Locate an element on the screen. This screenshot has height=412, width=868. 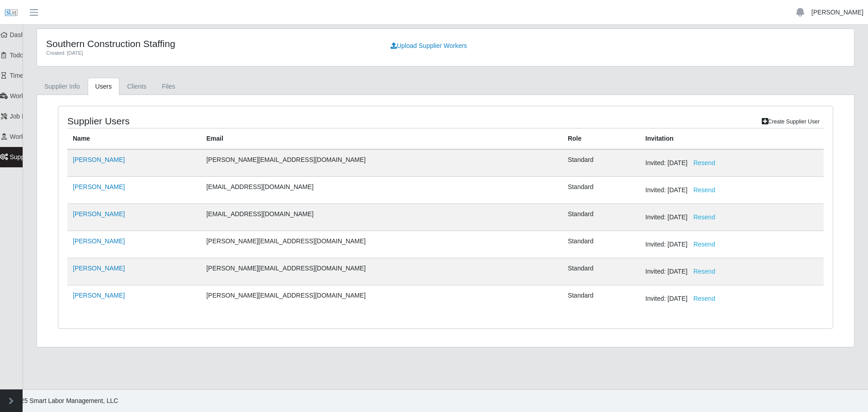
th: Name is located at coordinates (134, 139).